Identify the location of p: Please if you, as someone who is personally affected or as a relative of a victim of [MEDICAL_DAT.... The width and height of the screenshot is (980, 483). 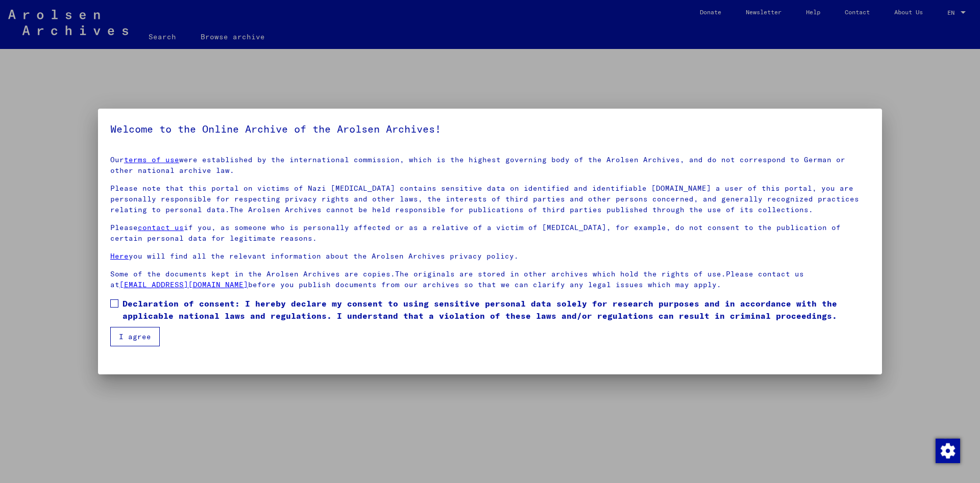
(490, 233).